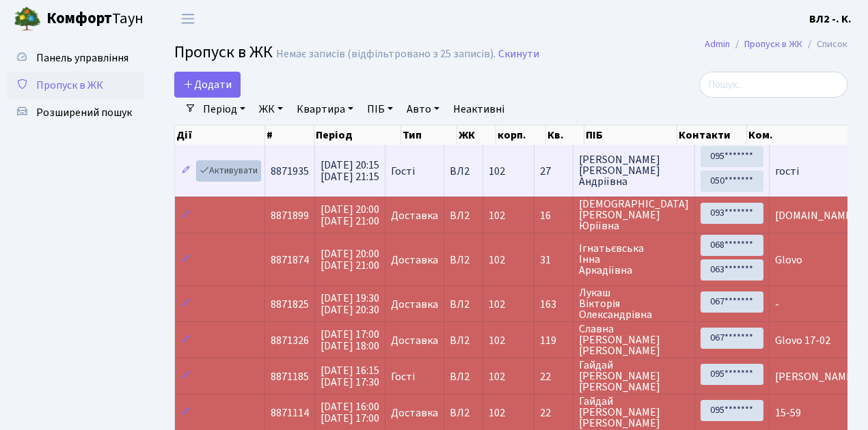  Describe the element at coordinates (553, 305) in the screenshot. I see `span: 163` at that location.